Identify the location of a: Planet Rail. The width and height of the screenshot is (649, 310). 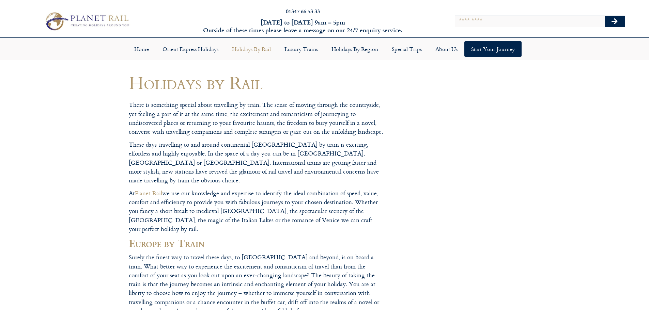
(148, 193).